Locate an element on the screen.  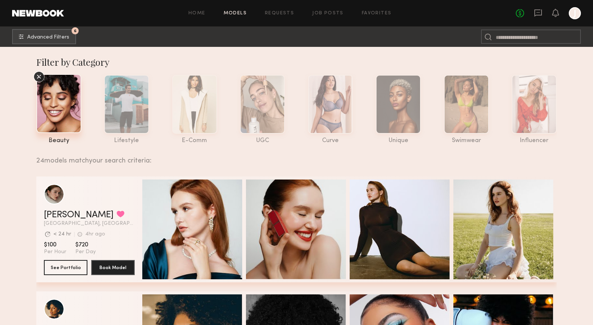
a: Job Posts is located at coordinates (328, 13).